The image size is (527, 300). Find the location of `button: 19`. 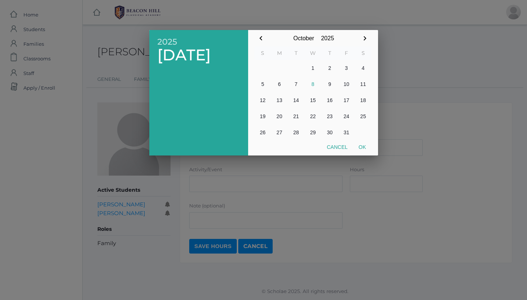

button: 19 is located at coordinates (263, 116).